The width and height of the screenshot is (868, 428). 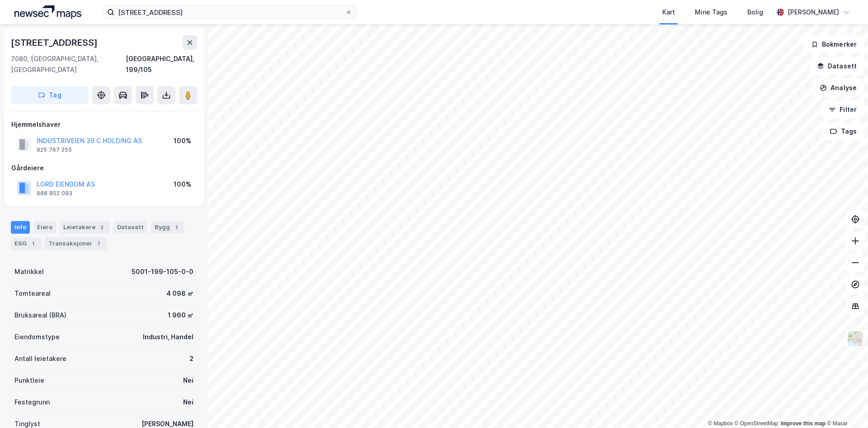 I want to click on div: Industri, Handel, so click(x=168, y=337).